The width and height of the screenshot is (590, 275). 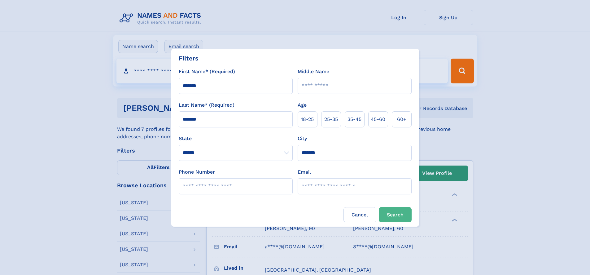 I want to click on span: 18‑25, so click(x=307, y=119).